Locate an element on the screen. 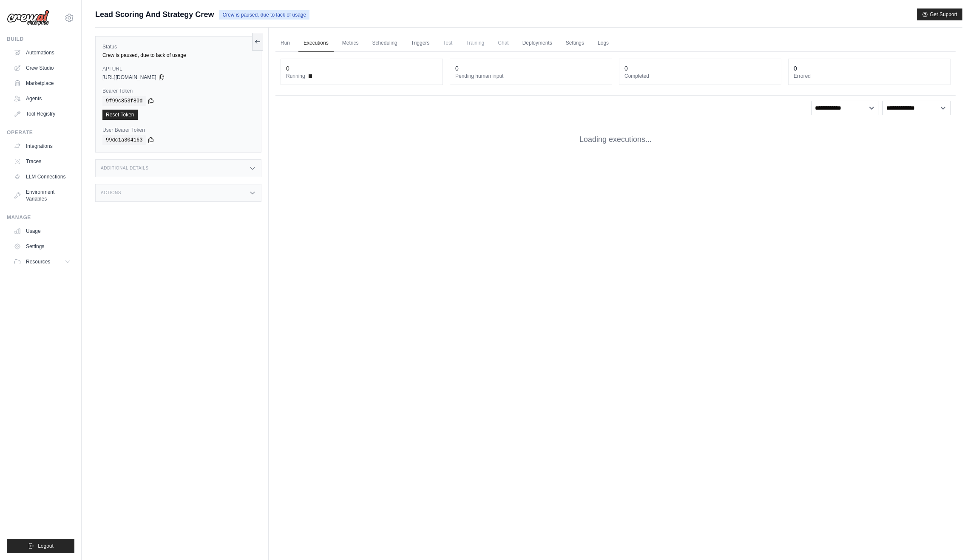 This screenshot has height=560, width=976. label: Bearer Token is located at coordinates (178, 91).